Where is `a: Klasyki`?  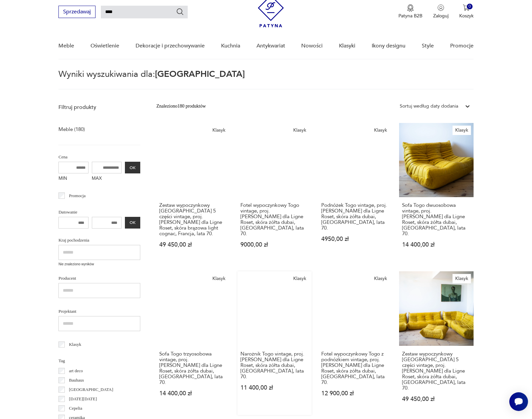 a: Klasyki is located at coordinates (347, 46).